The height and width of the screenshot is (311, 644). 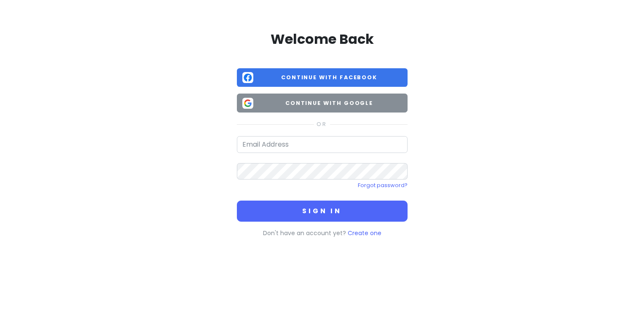 What do you see at coordinates (383, 185) in the screenshot?
I see `a: Forgot password?` at bounding box center [383, 185].